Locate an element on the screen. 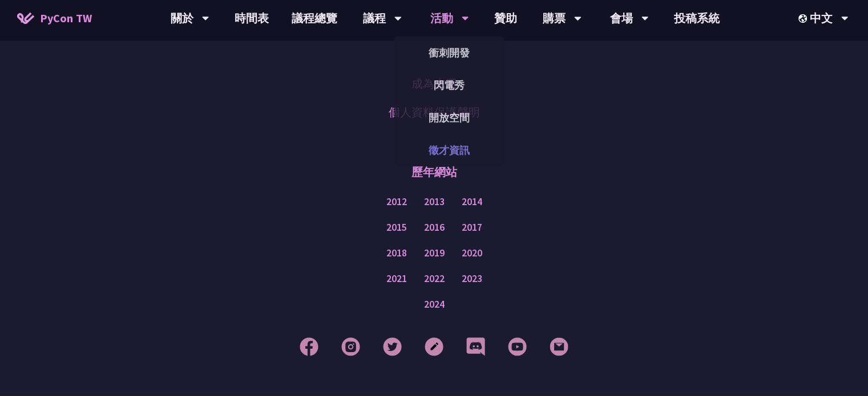 The height and width of the screenshot is (396, 868). a: 個人資料保護聲明 is located at coordinates (434, 113).